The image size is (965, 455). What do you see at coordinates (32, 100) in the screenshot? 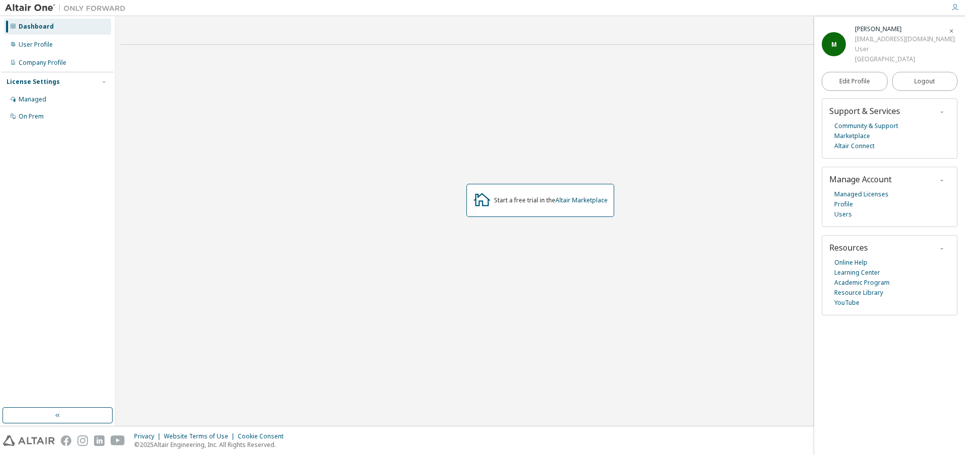
I see `div: Managed` at bounding box center [32, 100].